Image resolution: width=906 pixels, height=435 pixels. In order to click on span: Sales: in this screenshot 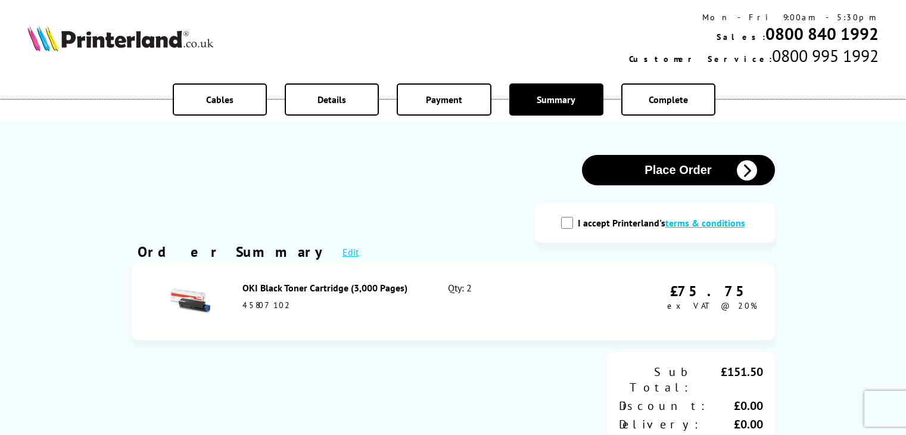, I will do `click(741, 37)`.